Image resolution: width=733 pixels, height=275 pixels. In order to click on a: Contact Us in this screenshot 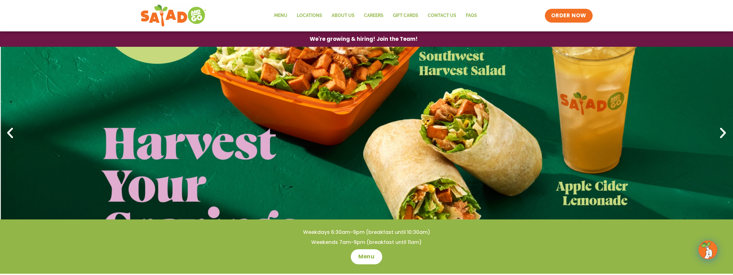, I will do `click(442, 16)`.